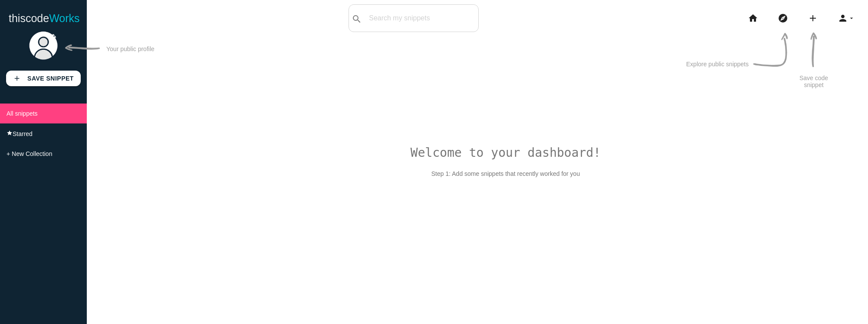 The width and height of the screenshot is (868, 324). Describe the element at coordinates (44, 18) in the screenshot. I see `a: thiscodeWorks` at that location.